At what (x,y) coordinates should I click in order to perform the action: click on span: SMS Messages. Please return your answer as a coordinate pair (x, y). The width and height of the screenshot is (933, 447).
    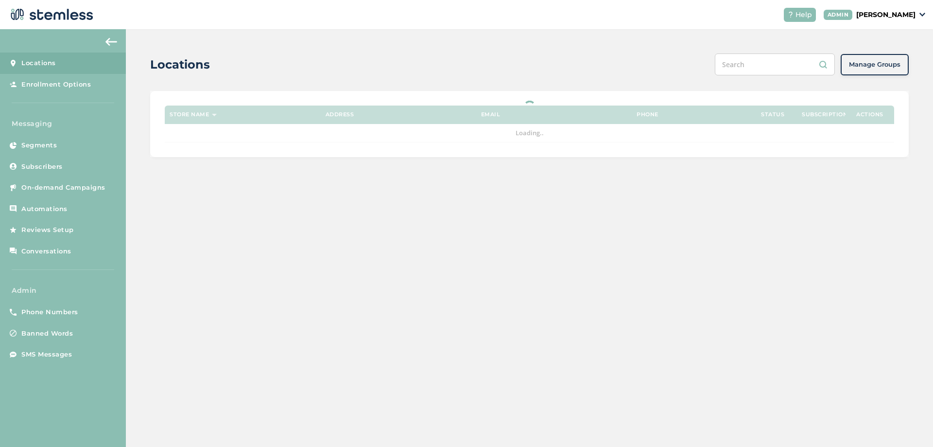
    Looking at the image, I should click on (47, 354).